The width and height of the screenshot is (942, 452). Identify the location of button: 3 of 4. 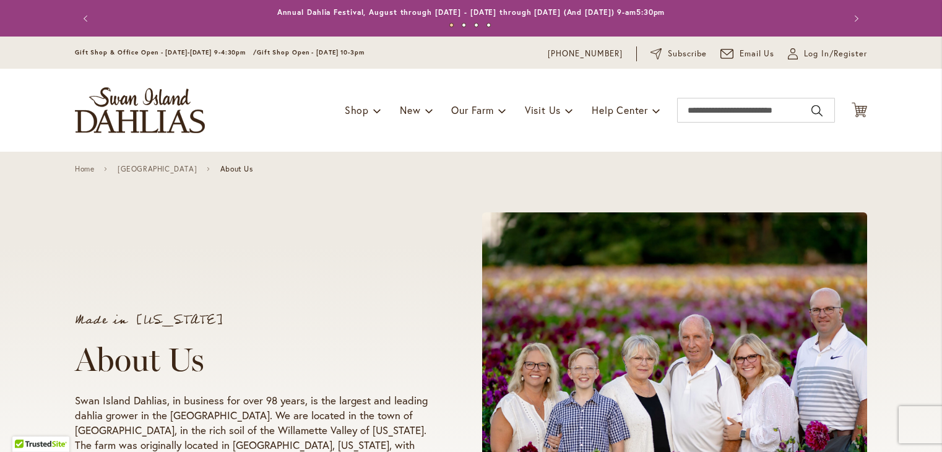
(476, 25).